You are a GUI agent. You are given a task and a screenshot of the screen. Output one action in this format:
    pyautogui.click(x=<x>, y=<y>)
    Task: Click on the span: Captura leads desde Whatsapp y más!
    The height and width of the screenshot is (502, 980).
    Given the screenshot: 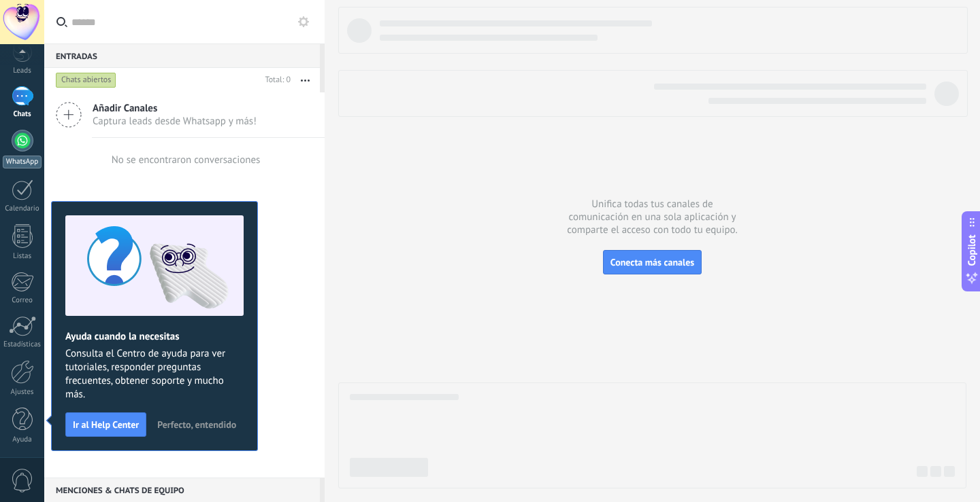 What is the action you would take?
    pyautogui.click(x=174, y=121)
    